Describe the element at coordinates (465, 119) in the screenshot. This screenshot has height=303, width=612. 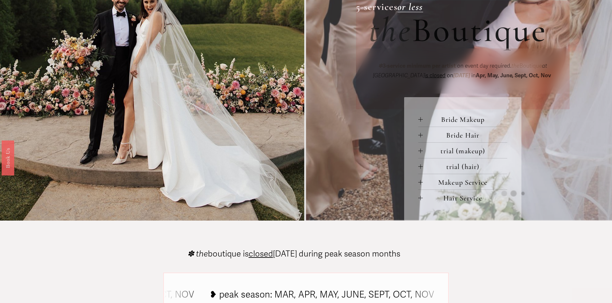
I see `span: Bride Makeup` at that location.